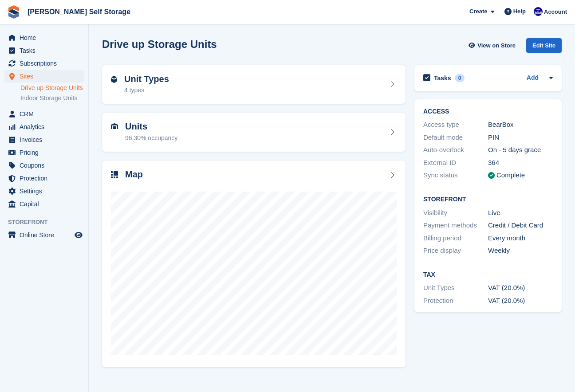 Image resolution: width=575 pixels, height=392 pixels. Describe the element at coordinates (520, 213) in the screenshot. I see `div: Live` at that location.